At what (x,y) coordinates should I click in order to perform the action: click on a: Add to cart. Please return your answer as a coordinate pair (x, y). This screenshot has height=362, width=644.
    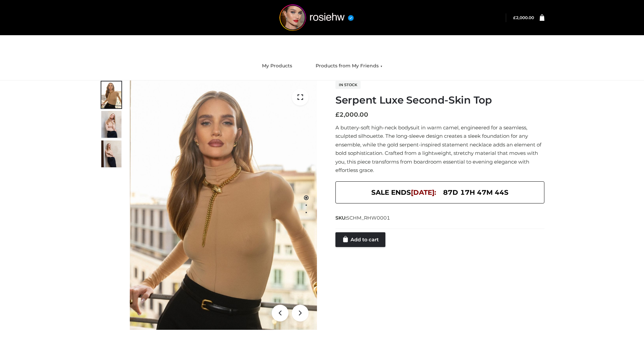
    Looking at the image, I should click on (360, 240).